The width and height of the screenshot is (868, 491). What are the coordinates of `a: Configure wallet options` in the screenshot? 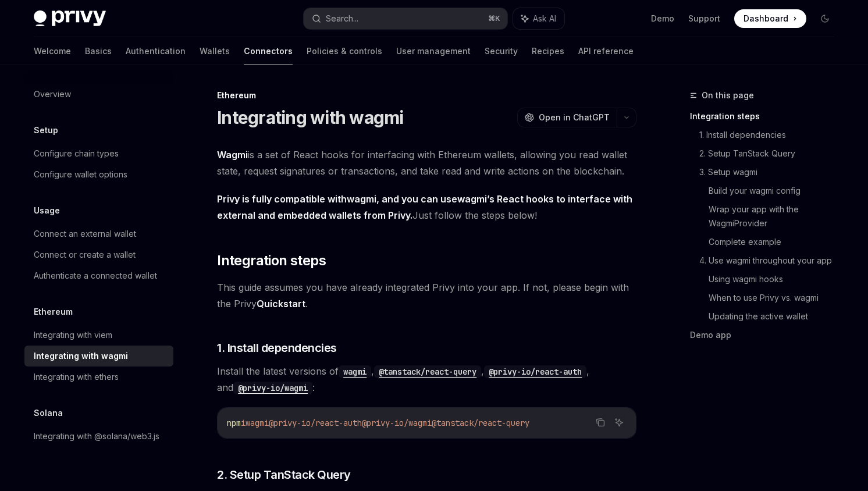 It's located at (99, 175).